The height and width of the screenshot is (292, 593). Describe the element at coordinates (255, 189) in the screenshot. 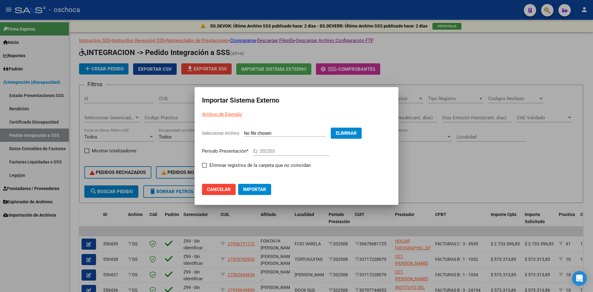

I see `span: Importar` at that location.